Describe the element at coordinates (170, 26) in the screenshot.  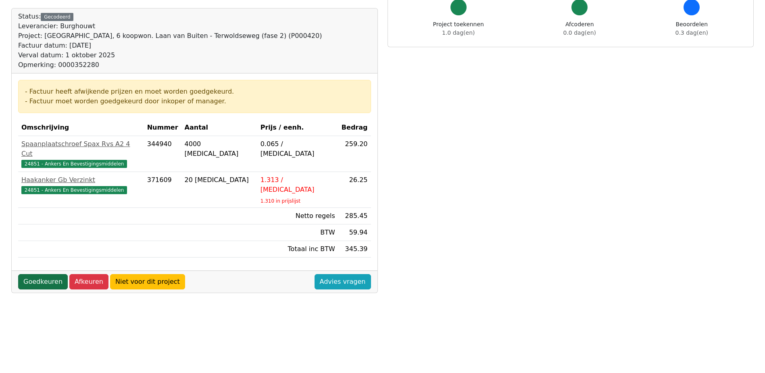
I see `div: Leverancier: Burghouwt` at that location.